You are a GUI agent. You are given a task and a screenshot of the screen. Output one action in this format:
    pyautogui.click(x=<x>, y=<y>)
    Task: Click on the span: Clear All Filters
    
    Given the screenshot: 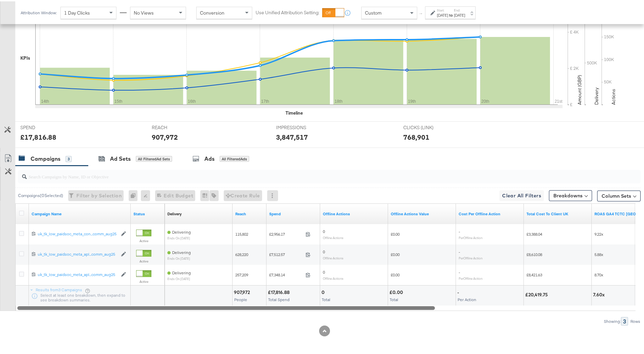 What is the action you would take?
    pyautogui.click(x=522, y=194)
    